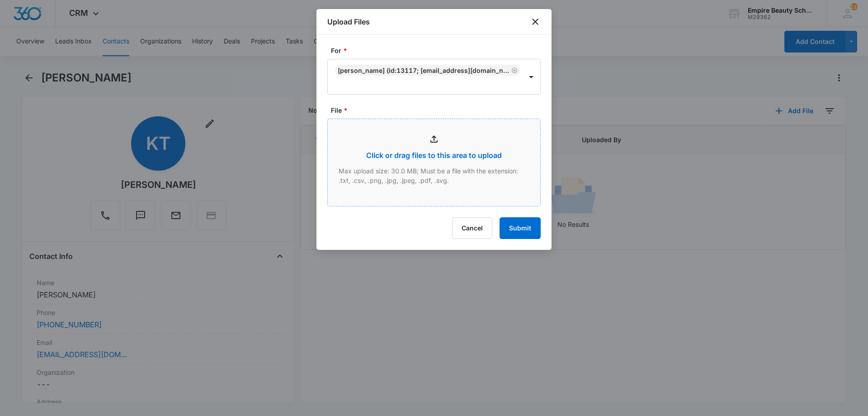 This screenshot has height=416, width=868. Describe the element at coordinates (472, 229) in the screenshot. I see `button: Cancel` at that location.